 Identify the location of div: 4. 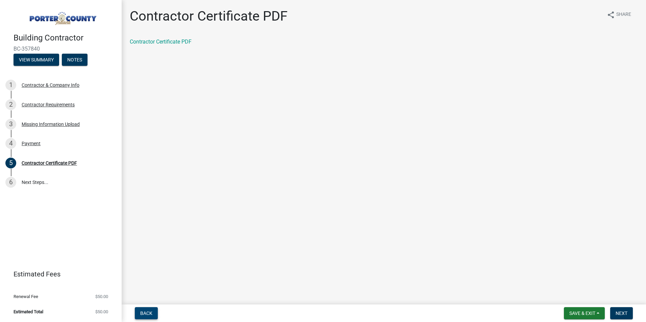
(11, 144).